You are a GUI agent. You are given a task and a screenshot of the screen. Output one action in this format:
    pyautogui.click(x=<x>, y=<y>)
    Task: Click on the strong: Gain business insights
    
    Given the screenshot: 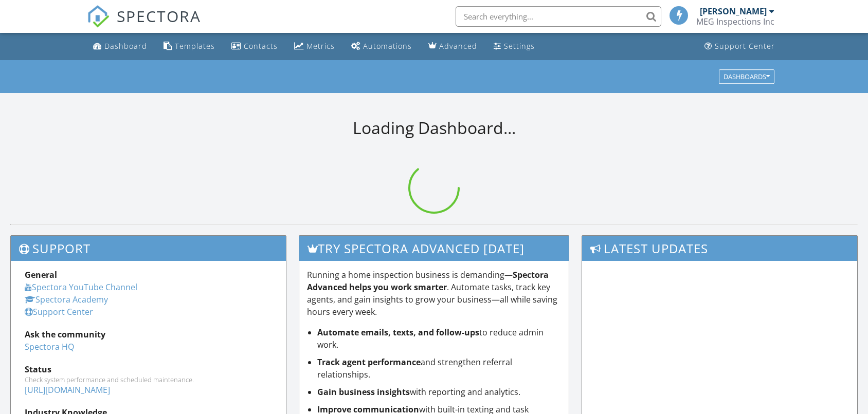 What is the action you would take?
    pyautogui.click(x=364, y=392)
    